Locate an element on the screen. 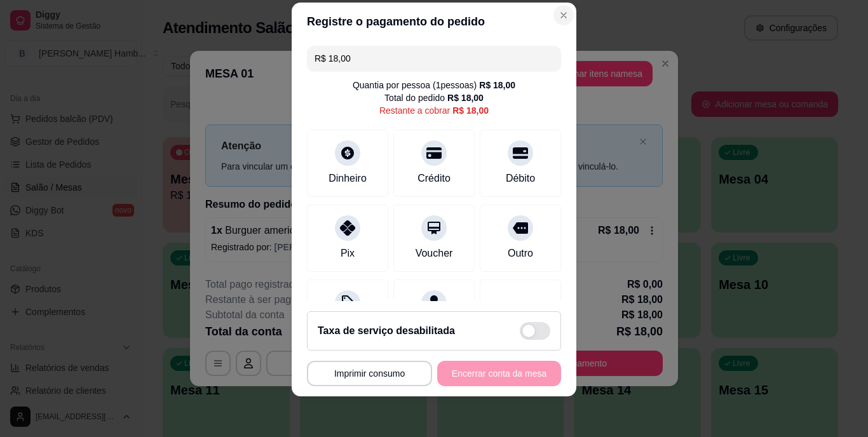 The image size is (868, 437). div: Restante a cobrar is located at coordinates (434, 110).